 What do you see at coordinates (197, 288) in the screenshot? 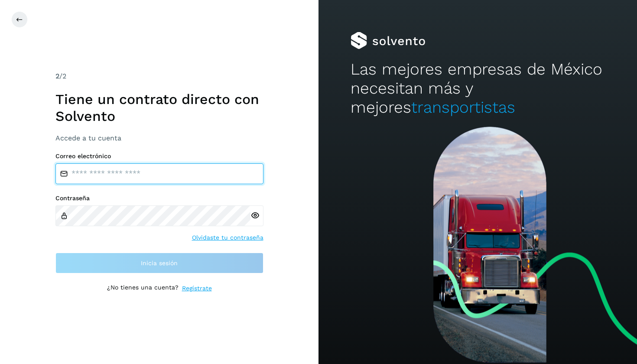
I see `a: Regístrate` at bounding box center [197, 288].